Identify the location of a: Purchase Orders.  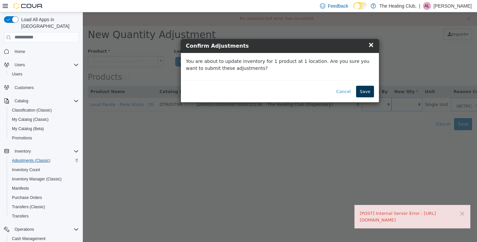
(27, 198).